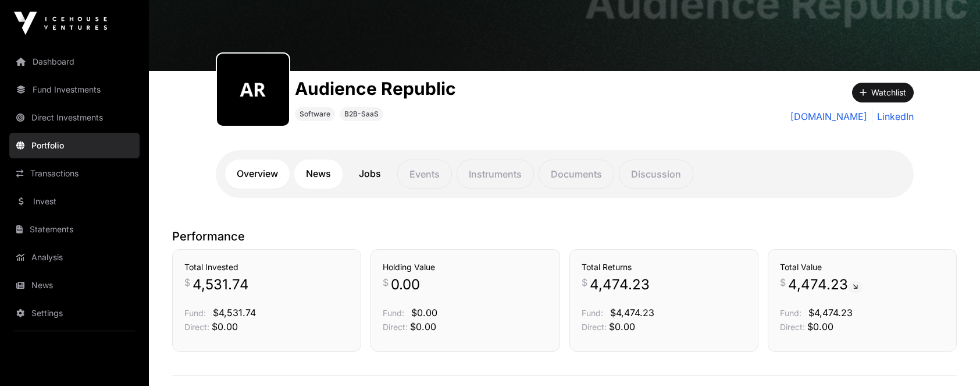  I want to click on h3: Total Invested, so click(266, 267).